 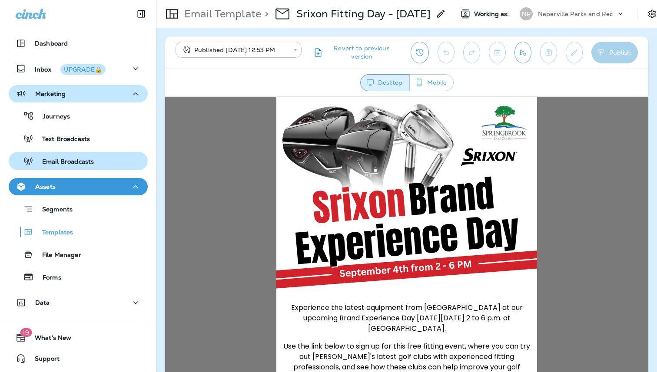 What do you see at coordinates (78, 232) in the screenshot?
I see `button: Templates` at bounding box center [78, 232].